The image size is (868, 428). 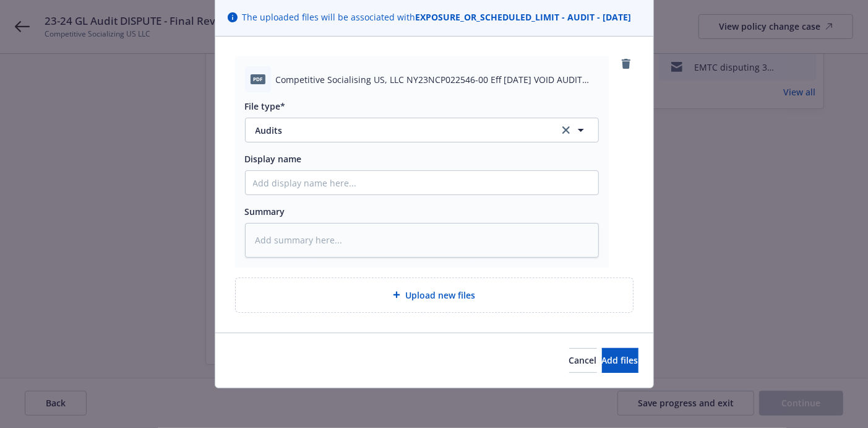 I want to click on button: Add files, so click(x=620, y=360).